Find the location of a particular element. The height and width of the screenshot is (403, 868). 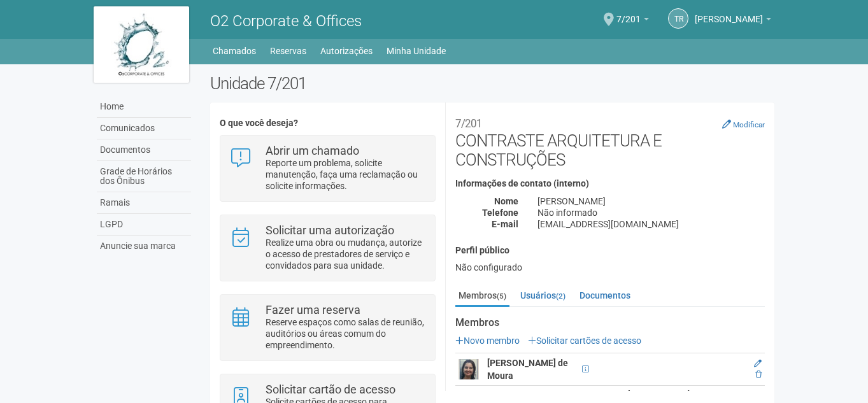

h4: Perfil público is located at coordinates (610, 250).